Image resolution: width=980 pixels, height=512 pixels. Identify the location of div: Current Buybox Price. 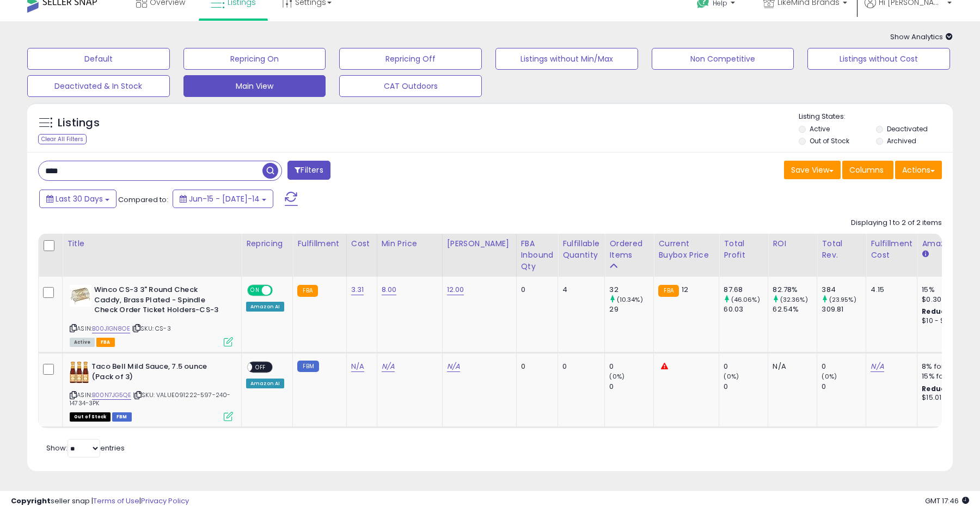
(686, 249).